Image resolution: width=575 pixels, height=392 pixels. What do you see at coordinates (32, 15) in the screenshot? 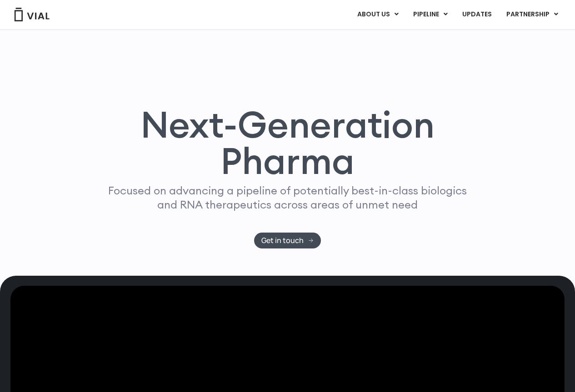
I see `img: Vial Logo` at bounding box center [32, 15].